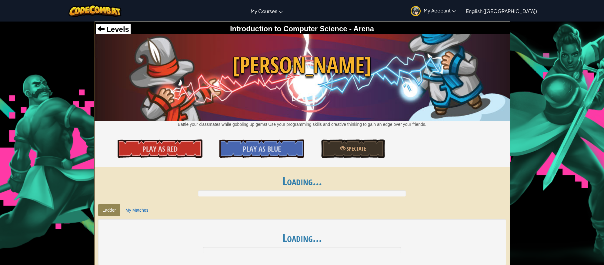 The height and width of the screenshot is (265, 604). Describe the element at coordinates (361, 29) in the screenshot. I see `span: - Arena` at that location.